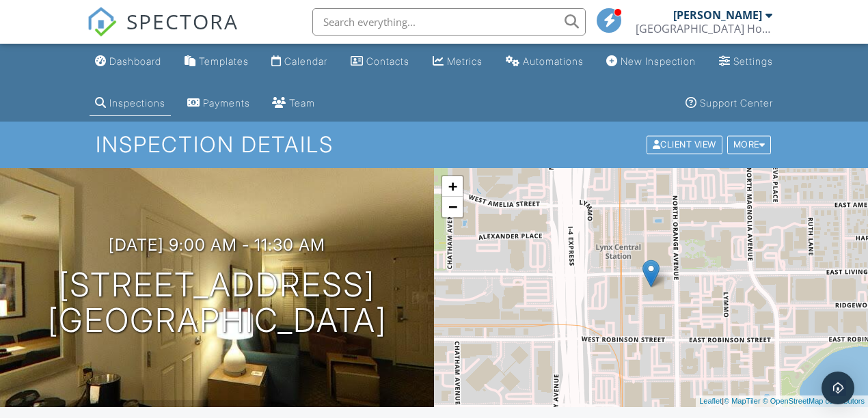  What do you see at coordinates (223, 61) in the screenshot?
I see `div: Templates` at bounding box center [223, 61].